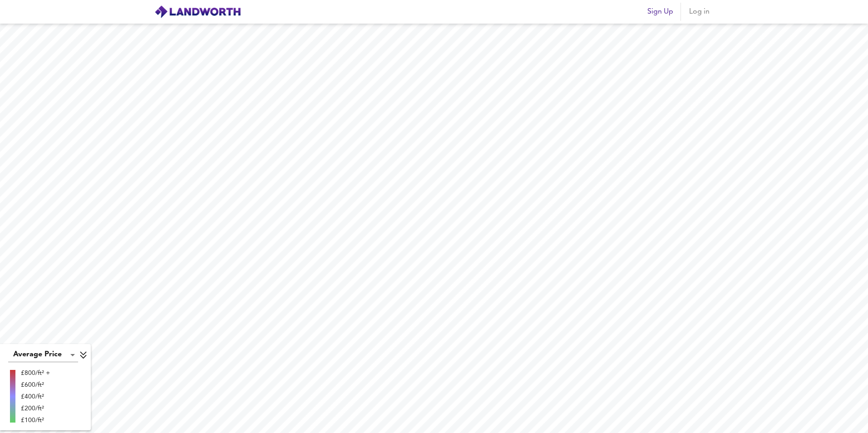 This screenshot has width=868, height=433. What do you see at coordinates (43, 355) in the screenshot?
I see `div: Average Price` at bounding box center [43, 355].